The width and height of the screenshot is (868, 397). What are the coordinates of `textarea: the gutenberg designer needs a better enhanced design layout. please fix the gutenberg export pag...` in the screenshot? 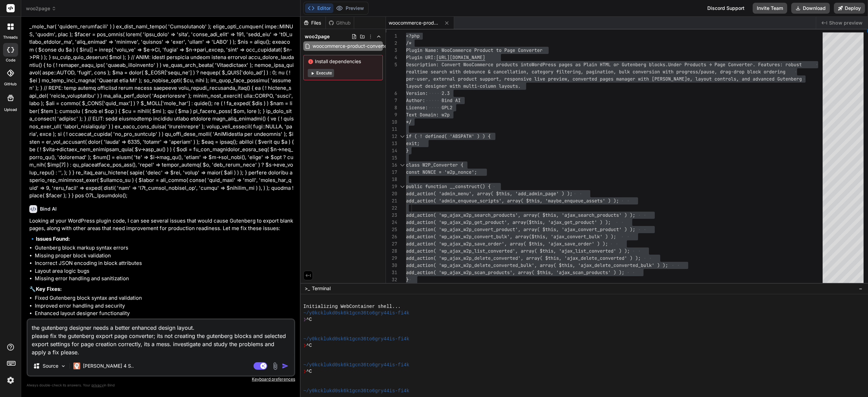 It's located at (161, 338).